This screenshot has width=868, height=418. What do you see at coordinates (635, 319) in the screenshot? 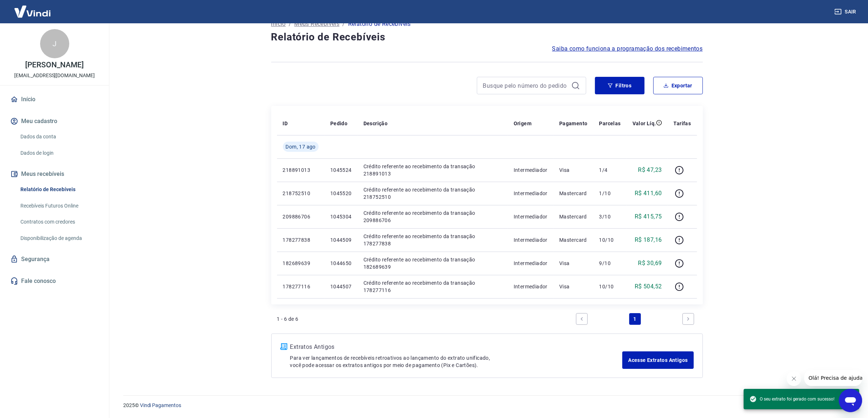
I see `ul: Pagination` at bounding box center [635, 319].